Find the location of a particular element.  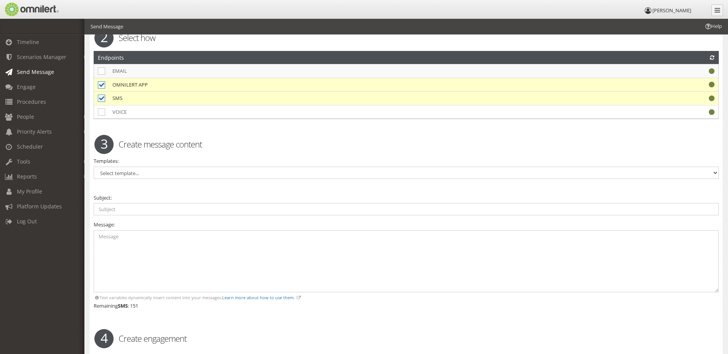

input: Subject is located at coordinates (406, 209).